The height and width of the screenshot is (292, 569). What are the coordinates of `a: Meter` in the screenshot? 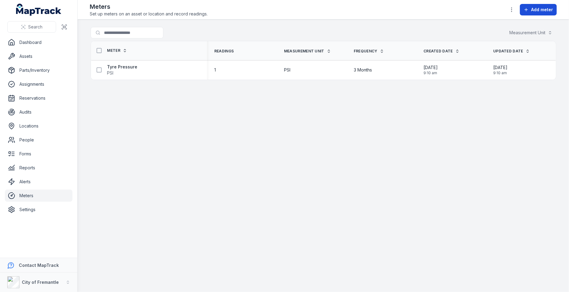 It's located at (117, 51).